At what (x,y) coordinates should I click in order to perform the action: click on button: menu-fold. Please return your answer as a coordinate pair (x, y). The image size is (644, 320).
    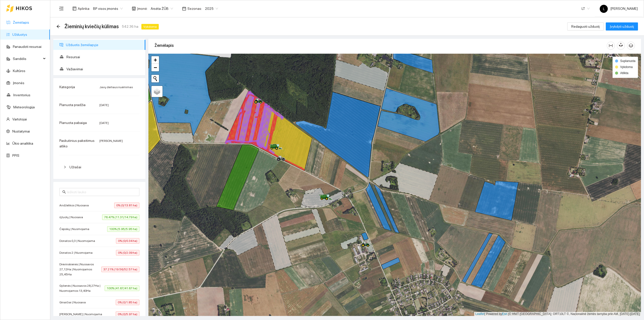
    Looking at the image, I should click on (61, 9).